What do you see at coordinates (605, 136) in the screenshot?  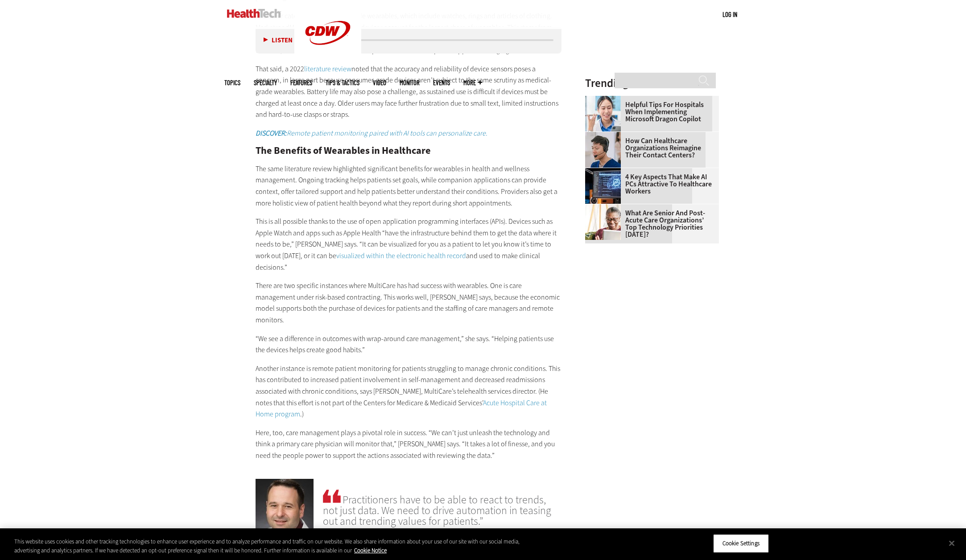 I see `a: Healthcare contact center` at bounding box center [605, 136].